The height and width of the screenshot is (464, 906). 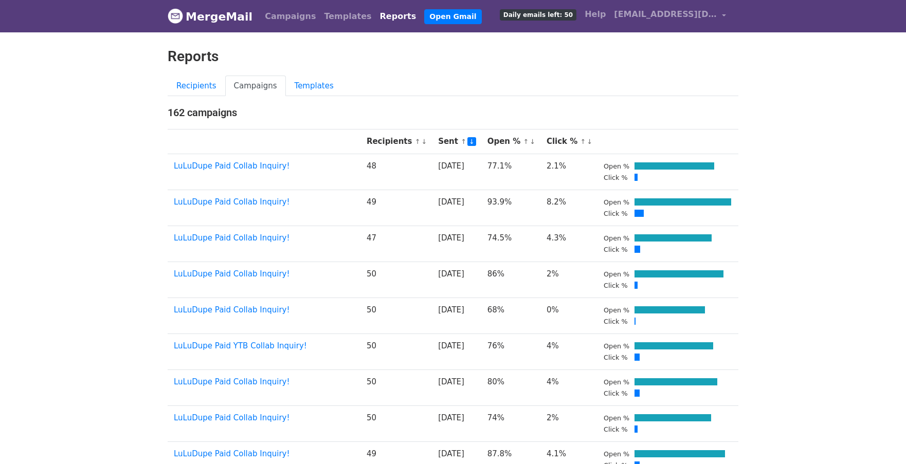 What do you see at coordinates (569, 208) in the screenshot?
I see `td: 8.2%` at bounding box center [569, 208].